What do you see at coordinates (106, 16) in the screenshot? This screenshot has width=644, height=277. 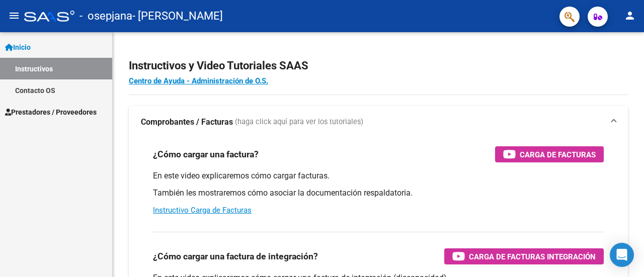 I see `span: - osepjana` at bounding box center [106, 16].